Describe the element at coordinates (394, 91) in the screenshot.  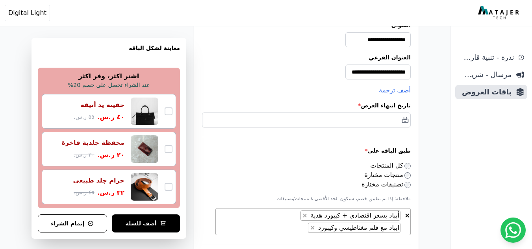
I see `button: أضف ترجمة` at that location.